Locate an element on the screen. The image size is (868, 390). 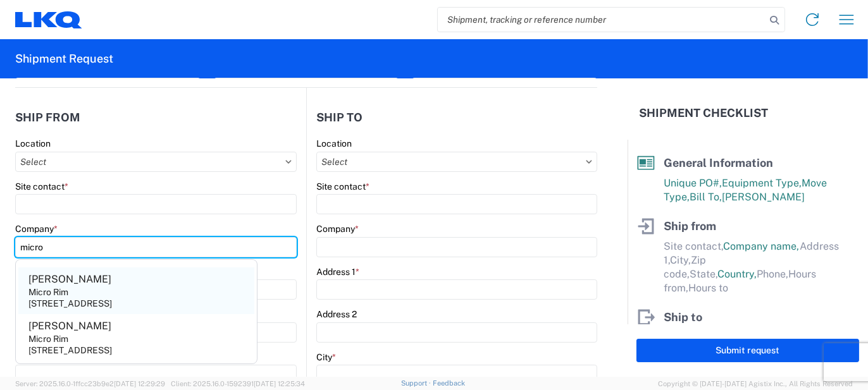
h2: Shipment Request is located at coordinates (64, 59).